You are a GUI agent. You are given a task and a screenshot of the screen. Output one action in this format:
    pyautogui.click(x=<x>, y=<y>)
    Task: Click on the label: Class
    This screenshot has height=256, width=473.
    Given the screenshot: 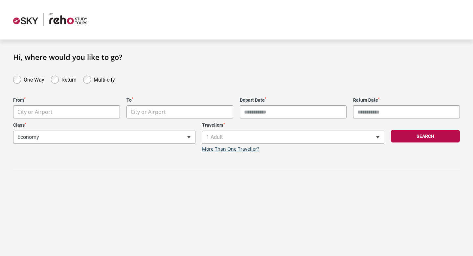 What is the action you would take?
    pyautogui.click(x=104, y=125)
    